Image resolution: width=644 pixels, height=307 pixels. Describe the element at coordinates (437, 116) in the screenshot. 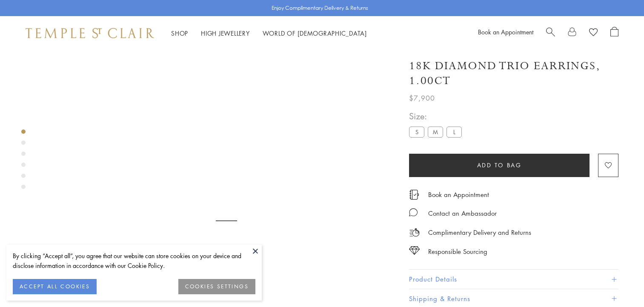

I see `span: Size:` at that location.